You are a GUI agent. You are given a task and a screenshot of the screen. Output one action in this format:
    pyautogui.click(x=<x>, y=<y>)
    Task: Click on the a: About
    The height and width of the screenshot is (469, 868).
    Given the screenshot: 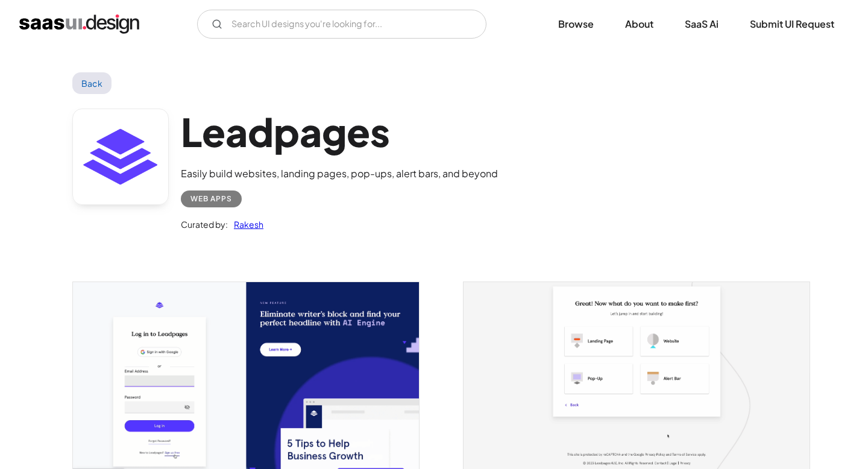 What is the action you would take?
    pyautogui.click(x=639, y=24)
    